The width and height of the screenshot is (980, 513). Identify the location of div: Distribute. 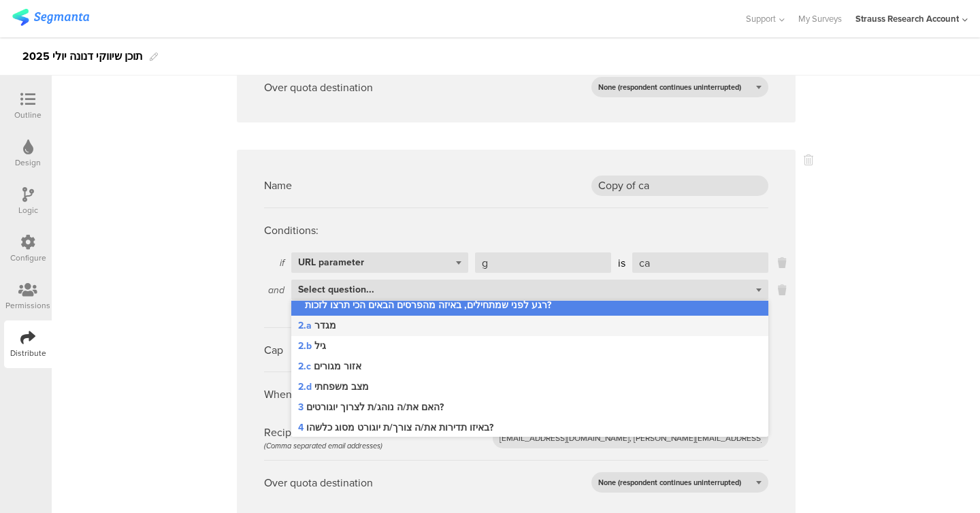
(28, 354).